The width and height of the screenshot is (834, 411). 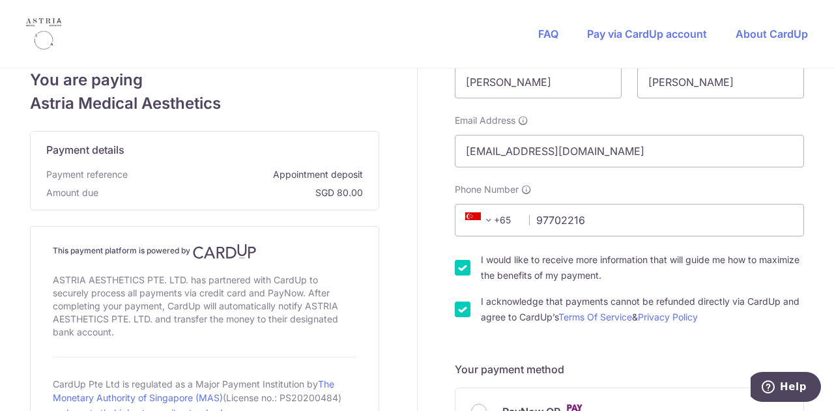 What do you see at coordinates (85, 150) in the screenshot?
I see `span: Payment details` at bounding box center [85, 150].